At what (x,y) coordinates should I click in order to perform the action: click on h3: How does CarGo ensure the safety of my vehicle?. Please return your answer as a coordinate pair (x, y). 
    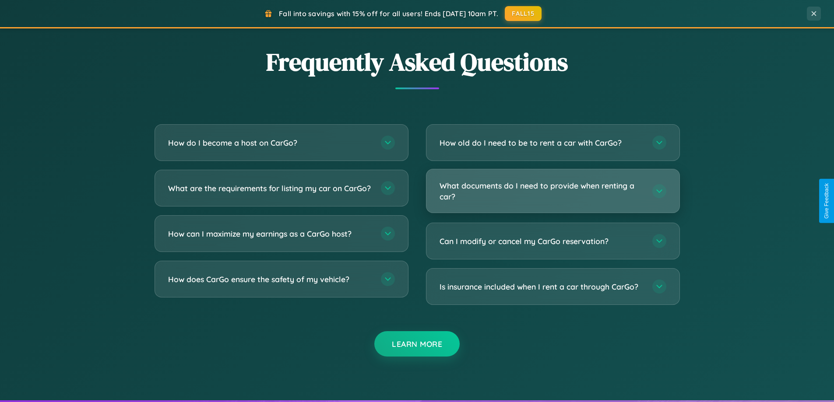
    Looking at the image, I should click on (270, 279).